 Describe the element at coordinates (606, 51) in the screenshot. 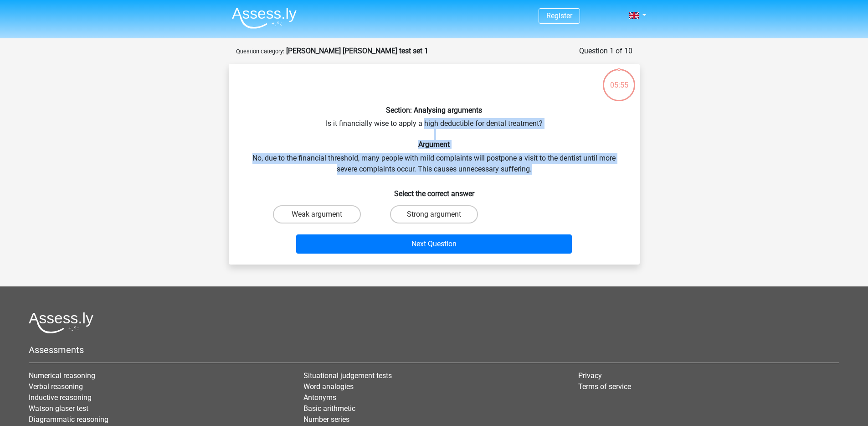

I see `div: Question 1 of 10` at that location.